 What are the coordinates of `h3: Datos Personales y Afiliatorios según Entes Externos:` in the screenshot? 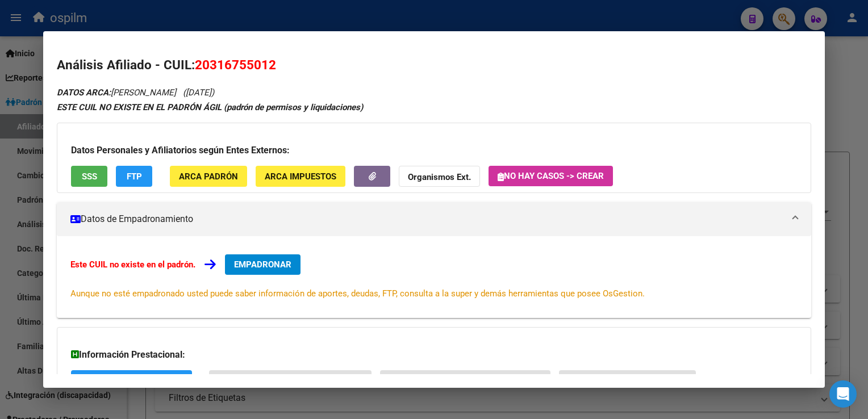 It's located at (434, 151).